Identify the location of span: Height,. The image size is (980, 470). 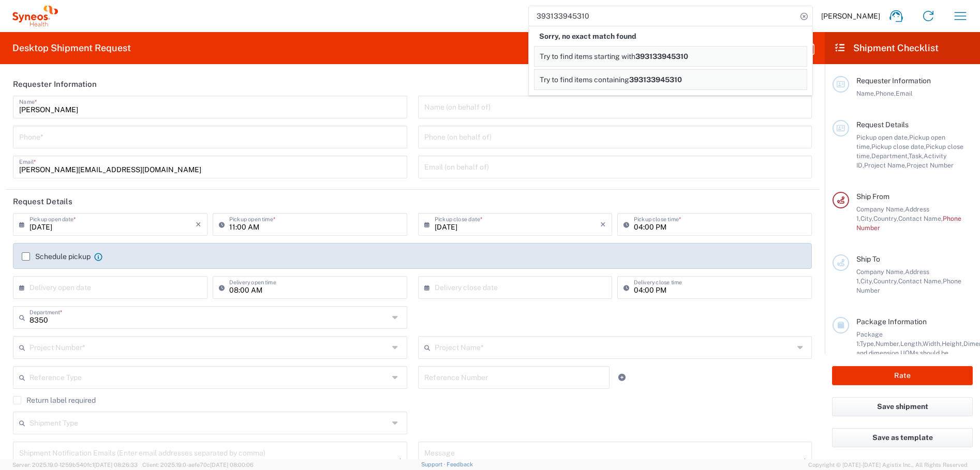
(952, 343).